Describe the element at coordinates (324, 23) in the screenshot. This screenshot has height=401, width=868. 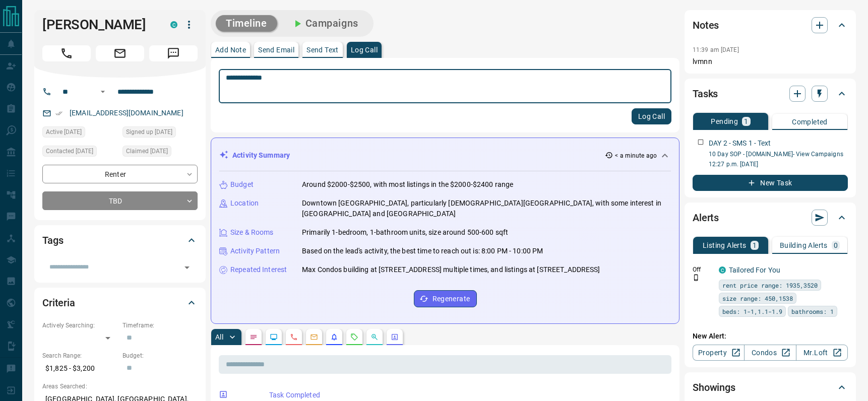
I see `button: Campaigns` at that location.